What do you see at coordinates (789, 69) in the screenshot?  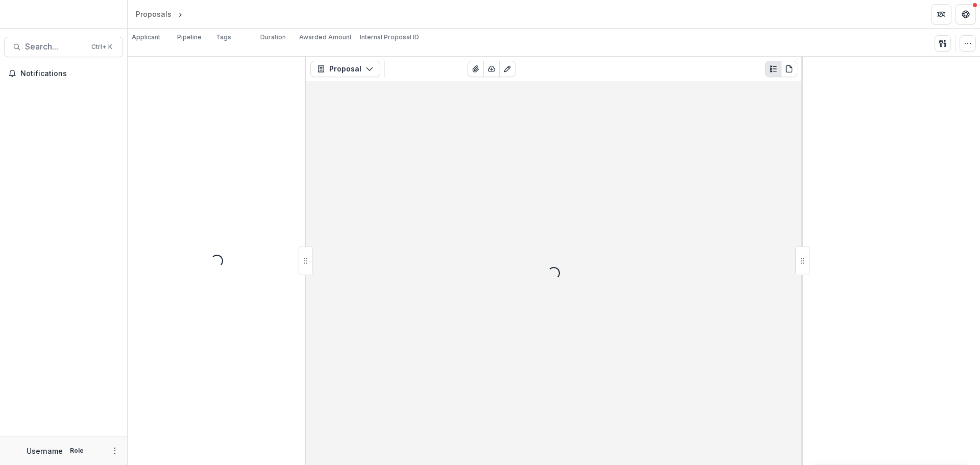 I see `button: PDF view` at bounding box center [789, 69].